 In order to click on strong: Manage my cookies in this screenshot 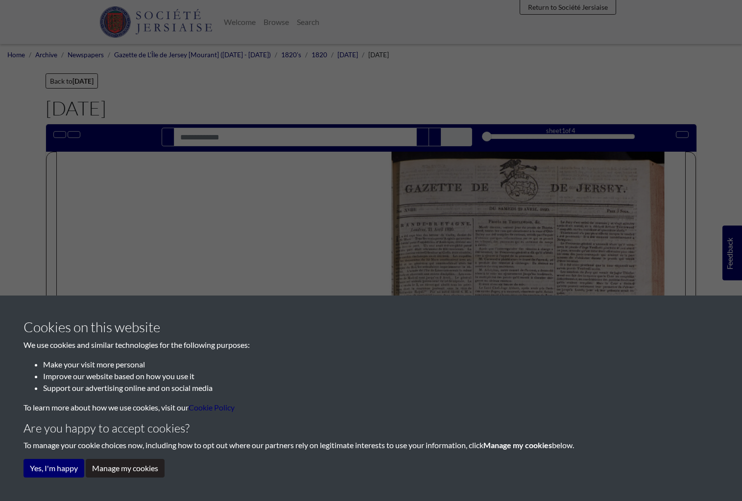, I will do `click(518, 445)`.